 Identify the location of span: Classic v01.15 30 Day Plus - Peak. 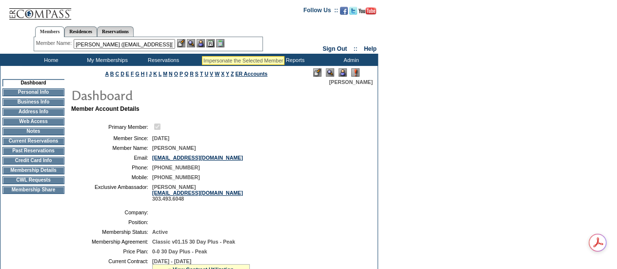
(194, 241).